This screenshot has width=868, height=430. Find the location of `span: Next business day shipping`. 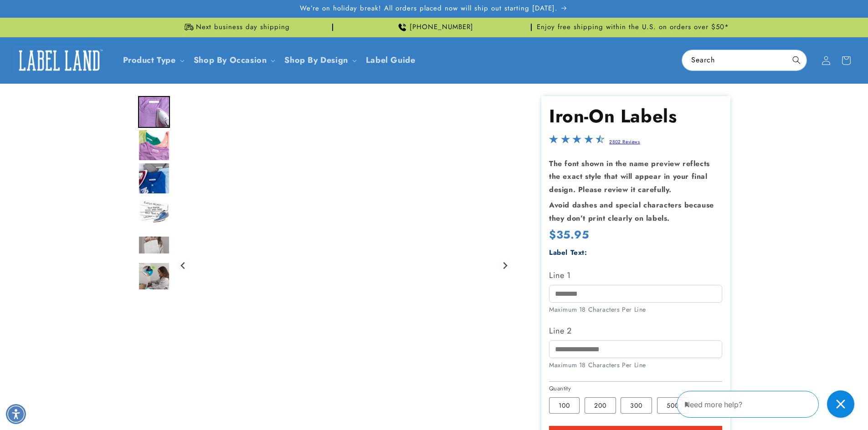

span: Next business day shipping is located at coordinates (243, 27).